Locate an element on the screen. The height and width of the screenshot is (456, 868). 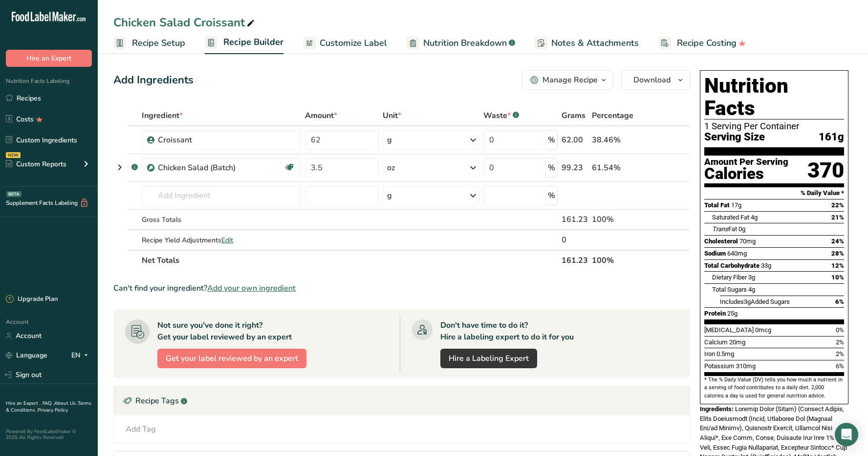
span: 310mg is located at coordinates (746, 366).